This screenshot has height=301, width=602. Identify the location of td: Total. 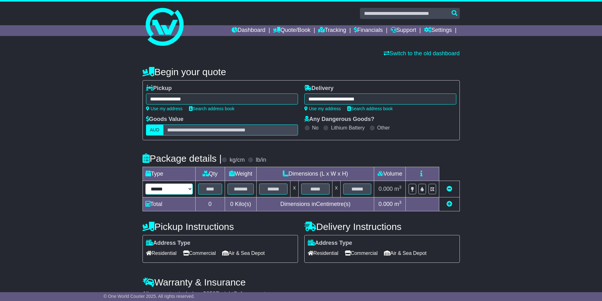
(169, 204).